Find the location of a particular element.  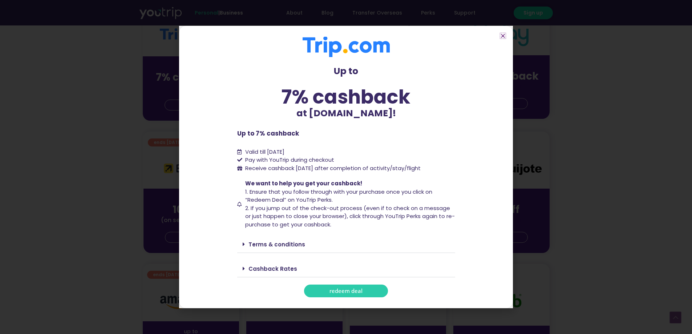

div: 7% cashback is located at coordinates (346, 97).